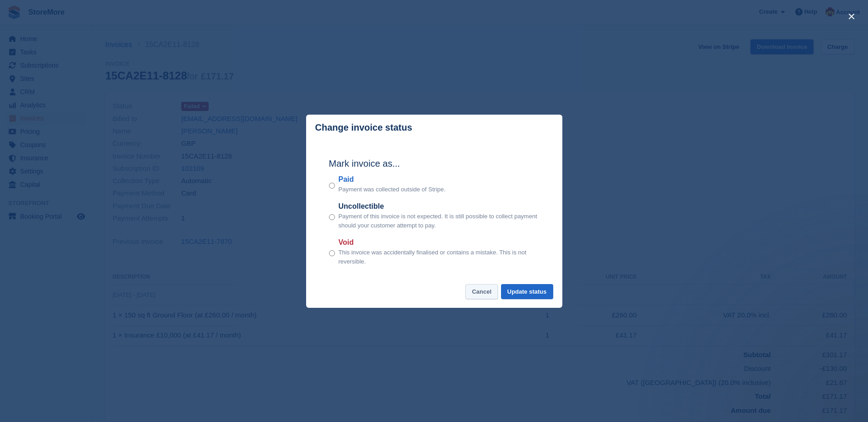  I want to click on p: Payment of this invoice is not expected. It is still possible to collect payment should your cust..., so click(439, 221).